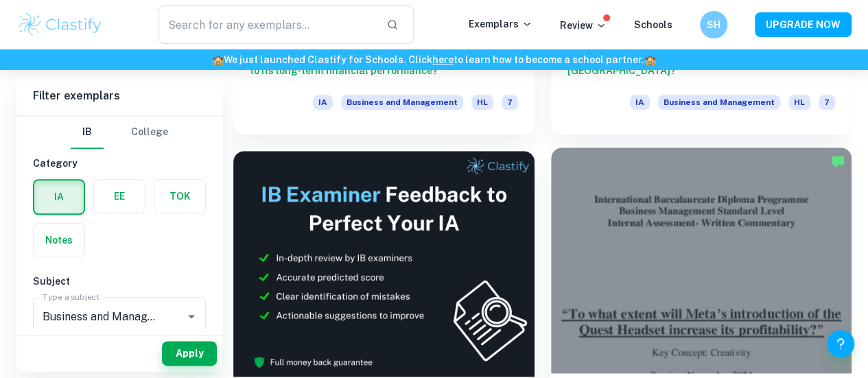 The image size is (868, 378). Describe the element at coordinates (443, 60) in the screenshot. I see `a: here` at that location.